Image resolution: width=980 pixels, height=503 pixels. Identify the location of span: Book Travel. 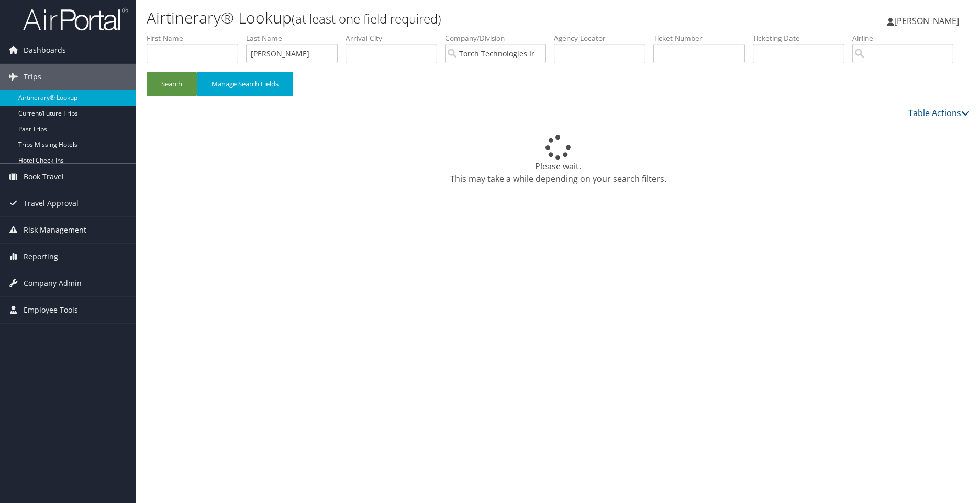
(44, 177).